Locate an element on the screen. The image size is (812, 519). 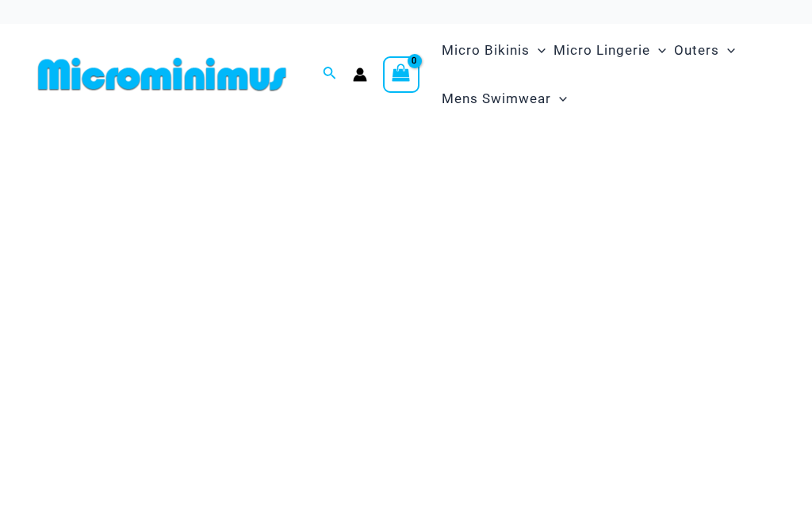
nav: Site Navigation is located at coordinates (607, 75).